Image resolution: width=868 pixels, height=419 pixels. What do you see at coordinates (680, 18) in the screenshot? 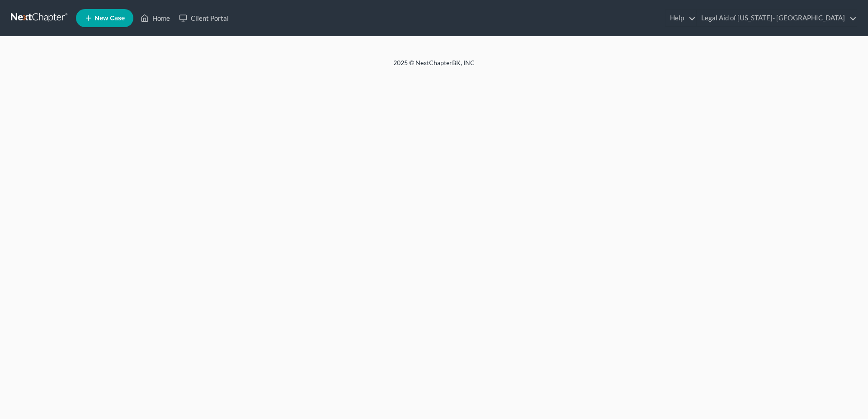
I see `a: Help` at bounding box center [680, 18].